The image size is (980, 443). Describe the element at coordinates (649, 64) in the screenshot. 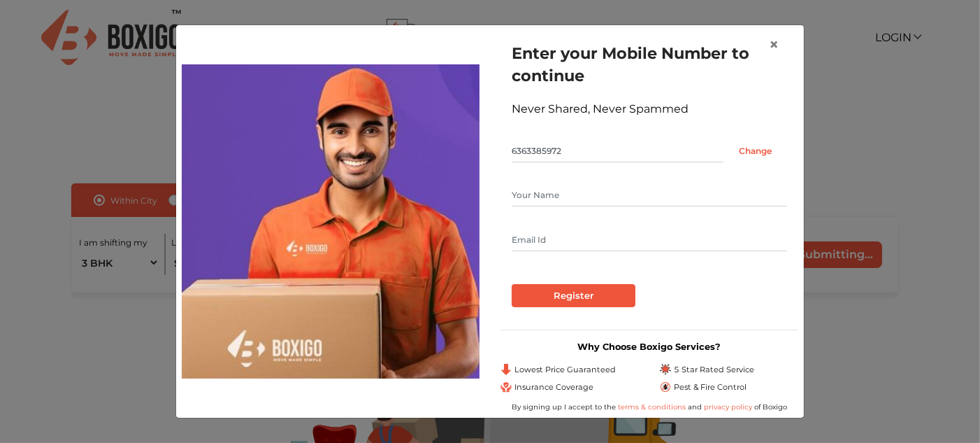

I see `h1: Enter your Mobile Number to continue` at that location.